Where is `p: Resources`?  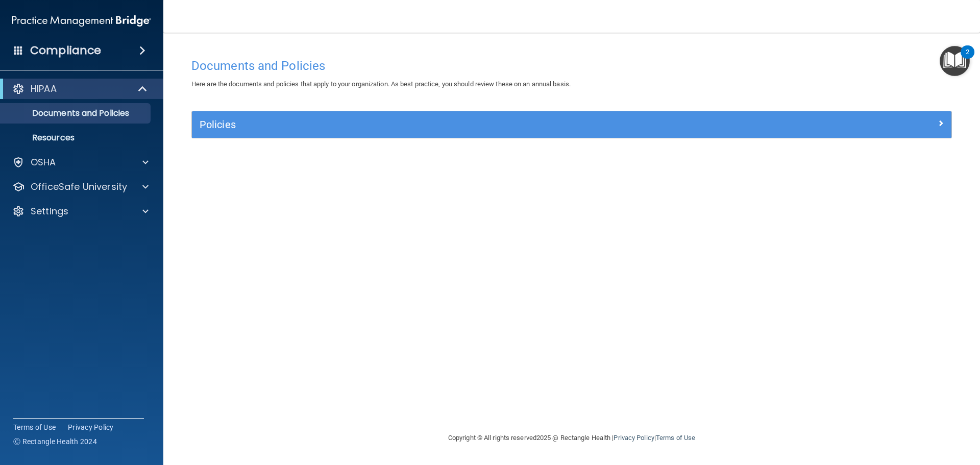
p: Resources is located at coordinates (76, 138).